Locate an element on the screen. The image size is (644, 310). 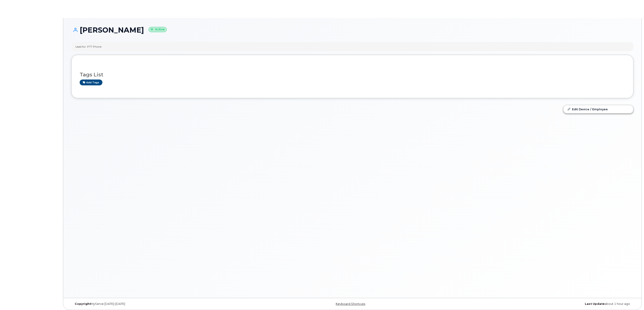
a: Keyboard Shortcuts is located at coordinates (351, 304).